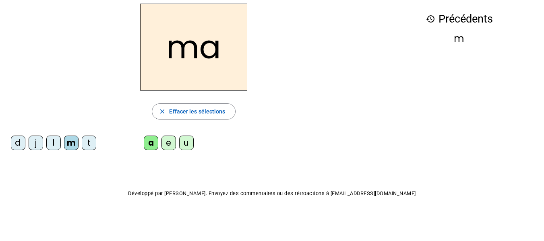  What do you see at coordinates (186, 143) in the screenshot?
I see `div: u` at bounding box center [186, 143].